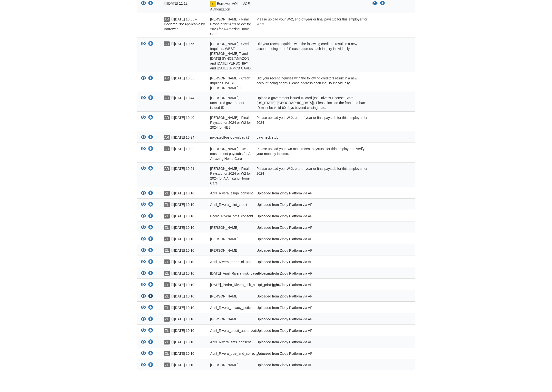 Image resolution: width=552 pixels, height=392 pixels. What do you see at coordinates (311, 154) in the screenshot?
I see `div: Please upload your two most recent paystubs for this employer to verify your monthly income.` at bounding box center [311, 154].